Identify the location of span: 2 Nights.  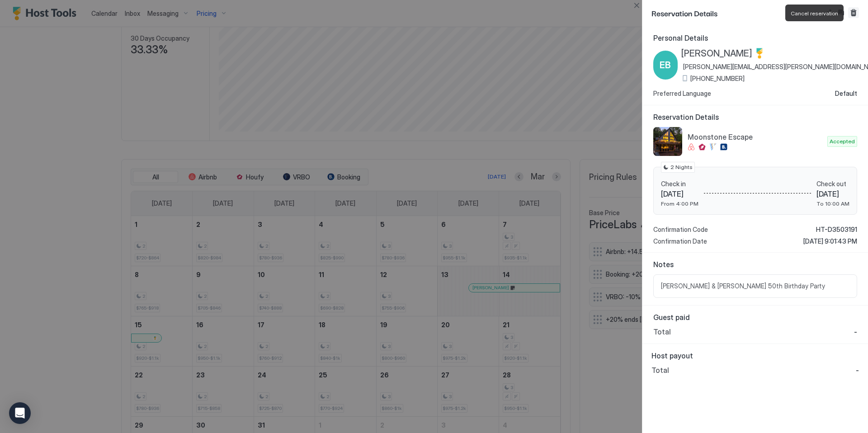
(681, 167).